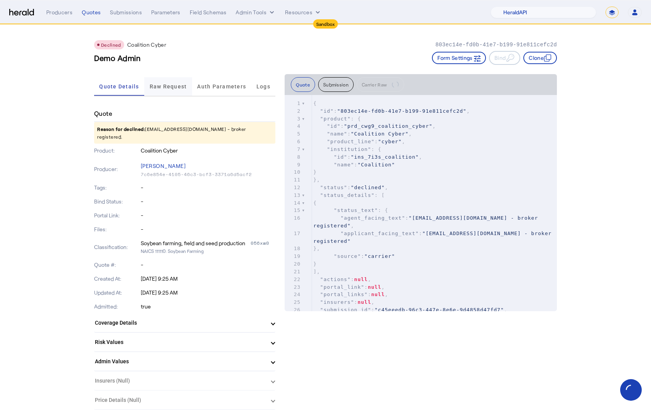 The image size is (651, 410). I want to click on p: Updated At:, so click(116, 292).